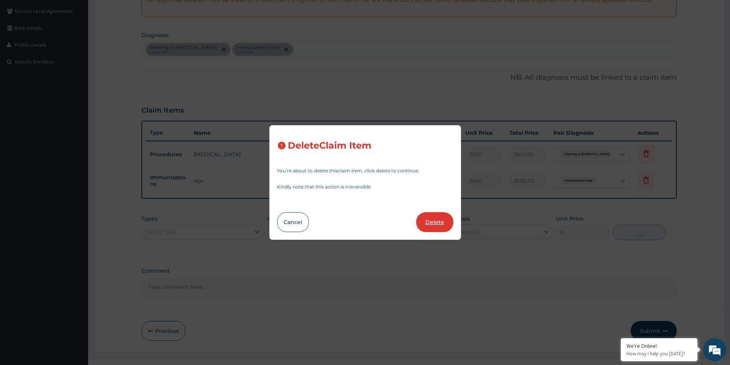 The width and height of the screenshot is (730, 365). I want to click on div: Minimize live chat window, so click(135, 13).